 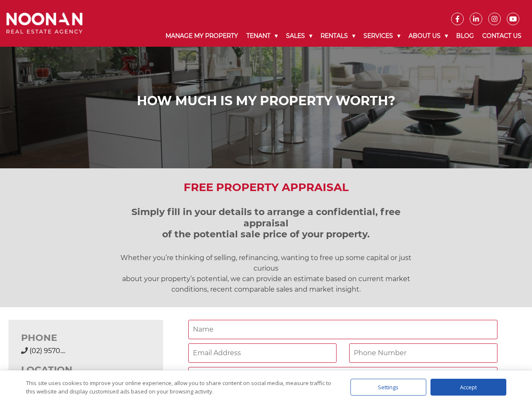 I want to click on a: Contact Us, so click(x=502, y=36).